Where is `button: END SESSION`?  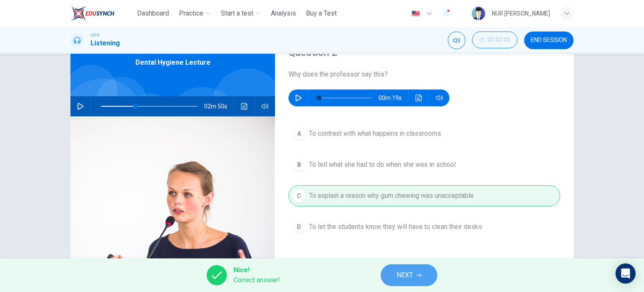
button: END SESSION is located at coordinates (549, 40).